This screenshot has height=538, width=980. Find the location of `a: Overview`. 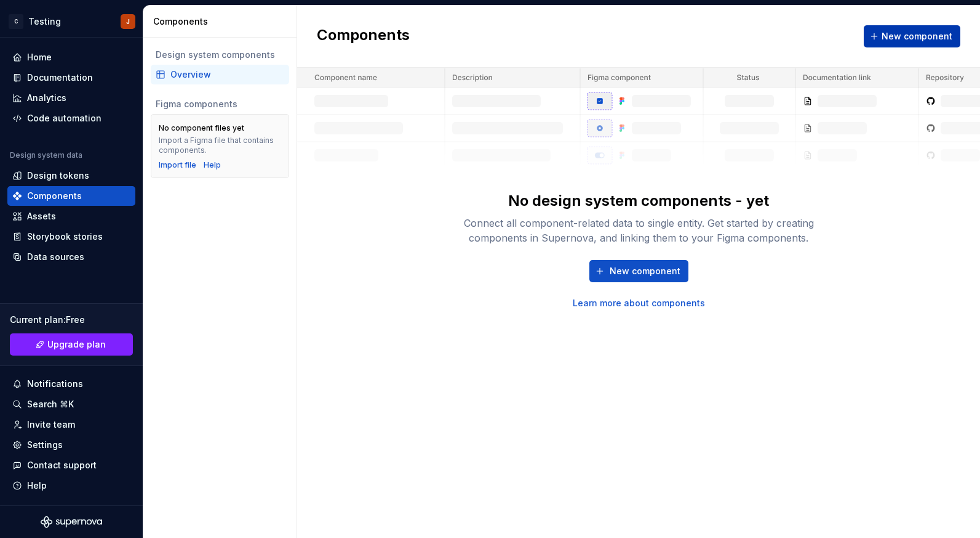

a: Overview is located at coordinates (220, 74).